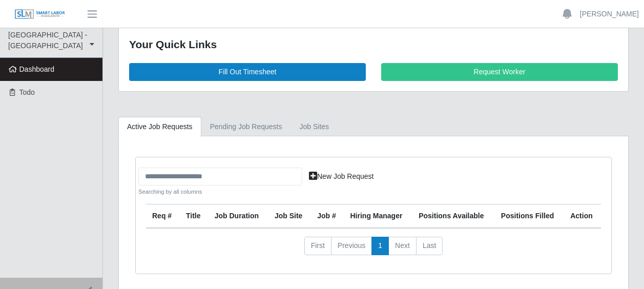  I want to click on a: Active Job Requests, so click(160, 126).